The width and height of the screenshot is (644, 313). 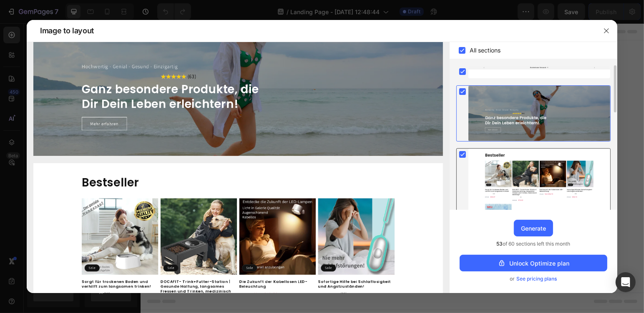 I want to click on span: See pricing plans, so click(x=536, y=279).